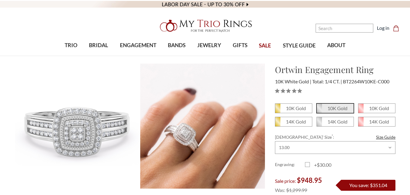 This screenshot has width=410, height=195. I want to click on span: 14K Rose Gold, so click(377, 122).